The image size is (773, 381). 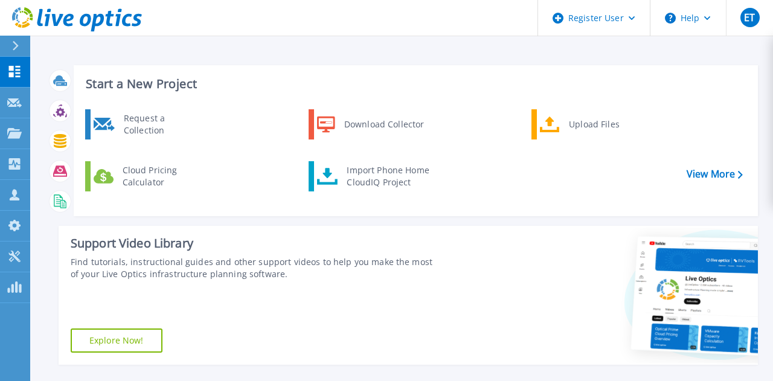 What do you see at coordinates (117, 341) in the screenshot?
I see `a: Explore Now!` at bounding box center [117, 341].